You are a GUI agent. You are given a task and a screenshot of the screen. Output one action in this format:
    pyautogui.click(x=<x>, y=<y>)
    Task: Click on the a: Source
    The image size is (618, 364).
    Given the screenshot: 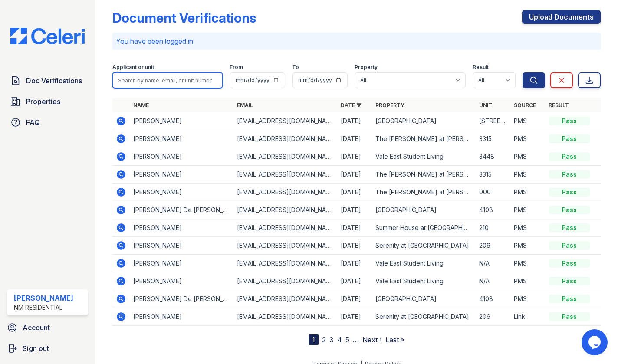 What is the action you would take?
    pyautogui.click(x=524, y=105)
    